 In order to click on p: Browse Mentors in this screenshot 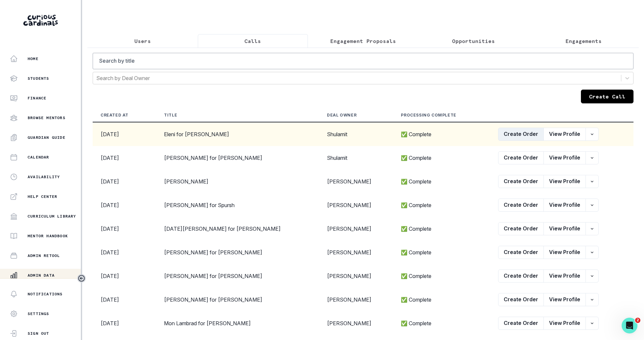, I will do `click(46, 118)`.